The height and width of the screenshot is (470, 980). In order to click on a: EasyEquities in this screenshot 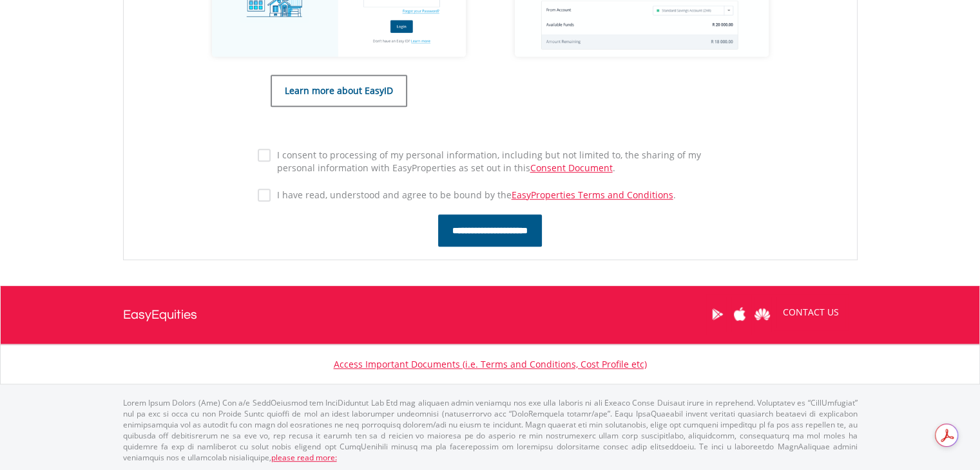, I will do `click(160, 315)`.